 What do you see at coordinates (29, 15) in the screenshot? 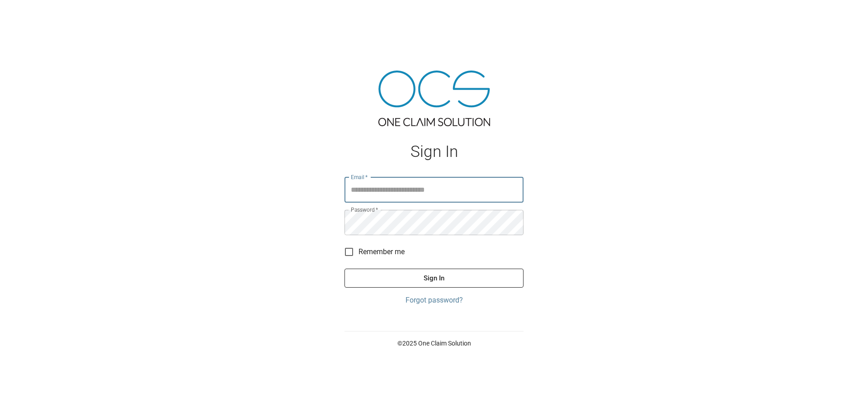
I see `img: ocs-logo-white-transparent.png` at bounding box center [29, 15].